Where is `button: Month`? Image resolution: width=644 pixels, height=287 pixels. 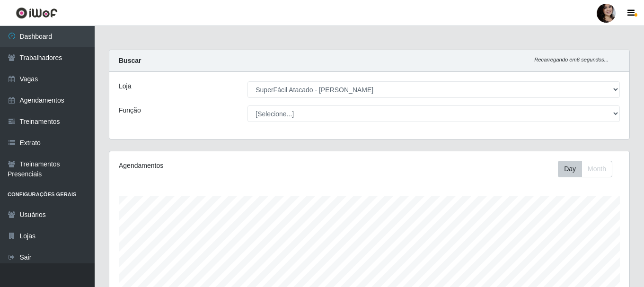 button: Month is located at coordinates (596, 169).